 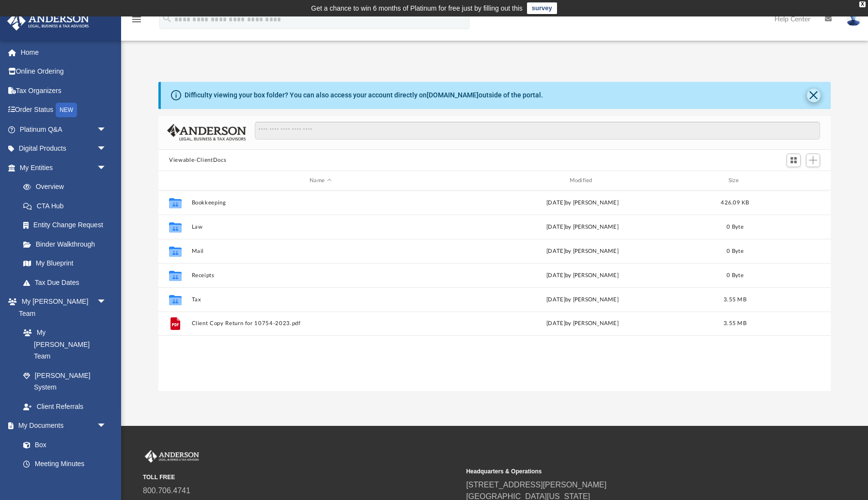 I want to click on a: Tax Organizers, so click(x=64, y=91).